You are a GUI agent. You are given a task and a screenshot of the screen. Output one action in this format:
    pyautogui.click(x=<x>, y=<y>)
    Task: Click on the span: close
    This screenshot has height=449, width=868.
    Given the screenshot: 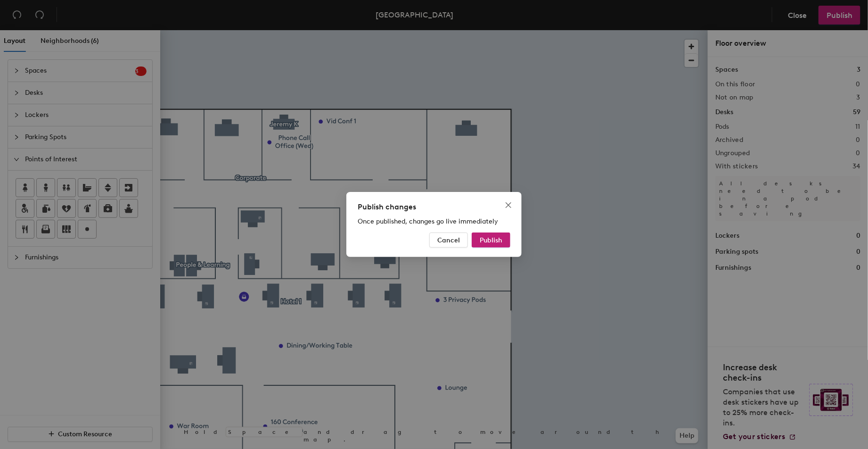 What is the action you would take?
    pyautogui.click(x=508, y=205)
    